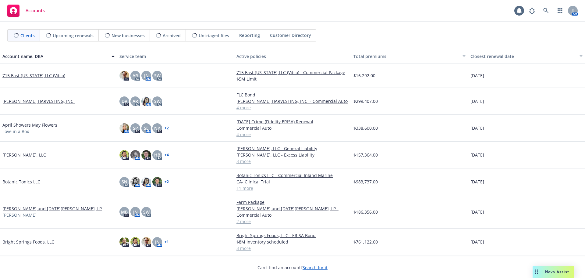  Describe the element at coordinates (293, 95) in the screenshot. I see `a: FLC Bond` at that location.